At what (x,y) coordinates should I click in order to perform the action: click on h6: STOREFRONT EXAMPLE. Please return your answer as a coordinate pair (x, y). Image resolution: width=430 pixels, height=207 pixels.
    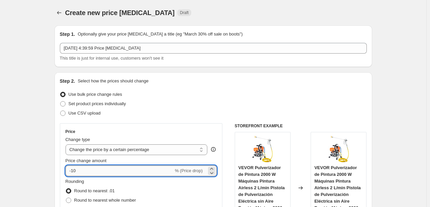
    Looking at the image, I should click on (301, 126).